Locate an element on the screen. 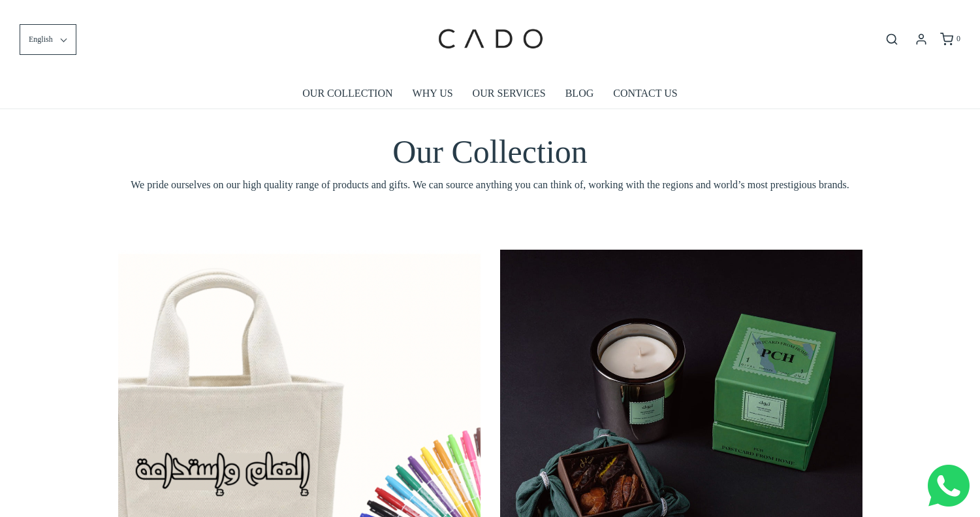 This screenshot has width=980, height=517. button: English is located at coordinates (47, 39).